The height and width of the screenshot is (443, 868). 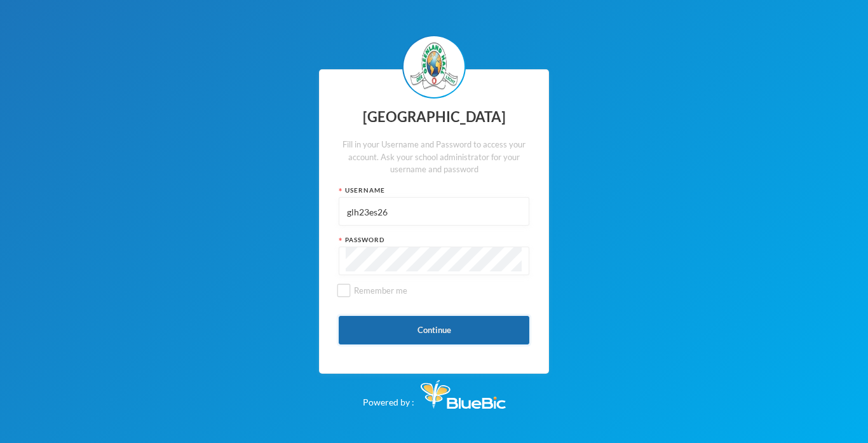 I want to click on span: Remember me, so click(x=380, y=290).